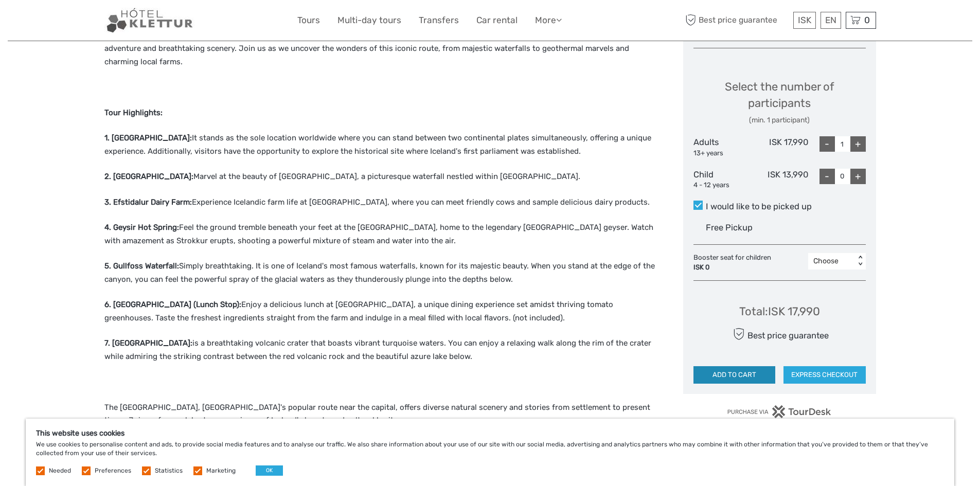 This screenshot has width=980, height=486. Describe the element at coordinates (735, 263) in the screenshot. I see `div: Booster seat for children` at that location.